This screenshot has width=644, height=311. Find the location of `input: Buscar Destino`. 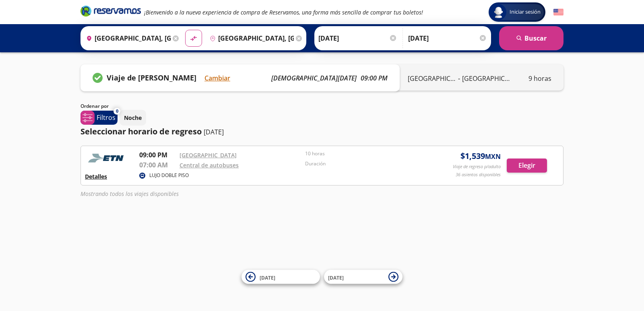

input: Buscar Destino is located at coordinates (250, 39).